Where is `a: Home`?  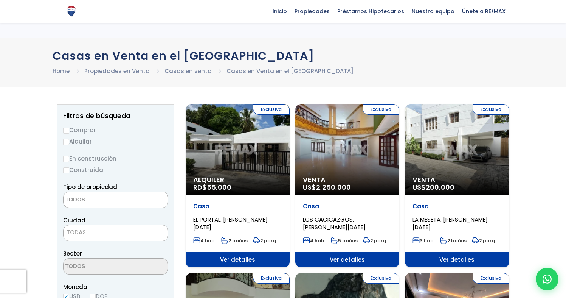
a: Home is located at coordinates (61, 71).